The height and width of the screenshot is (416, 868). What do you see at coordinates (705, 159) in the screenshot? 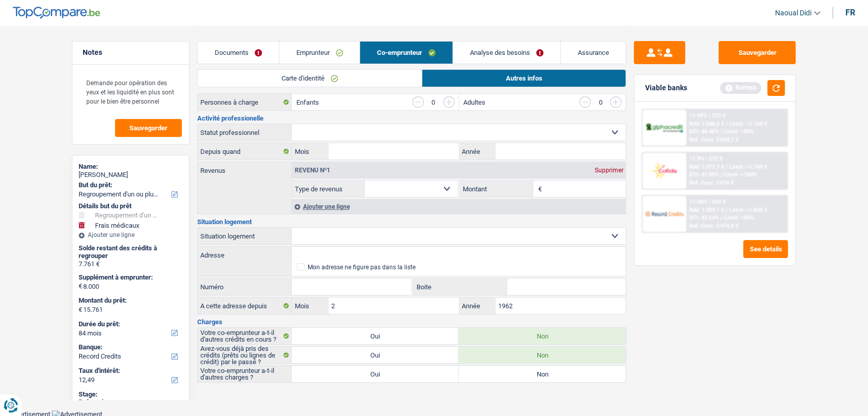
I see `div: 11.9% | 272 €` at bounding box center [705, 159].